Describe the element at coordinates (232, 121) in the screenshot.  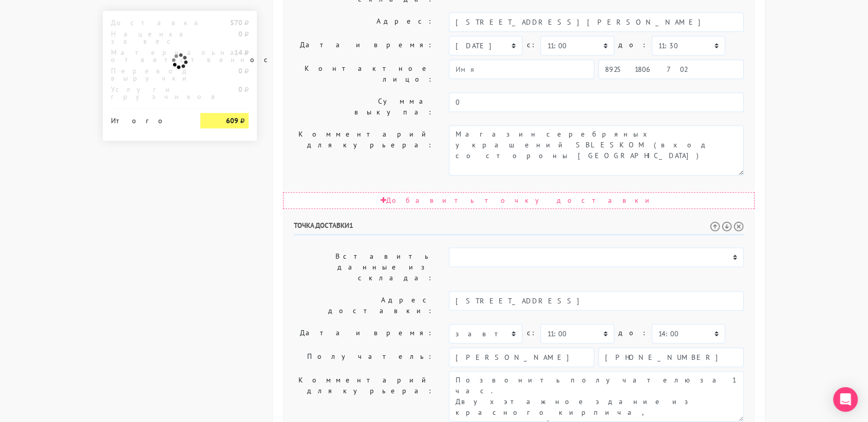
I see `strong: 609` at that location.